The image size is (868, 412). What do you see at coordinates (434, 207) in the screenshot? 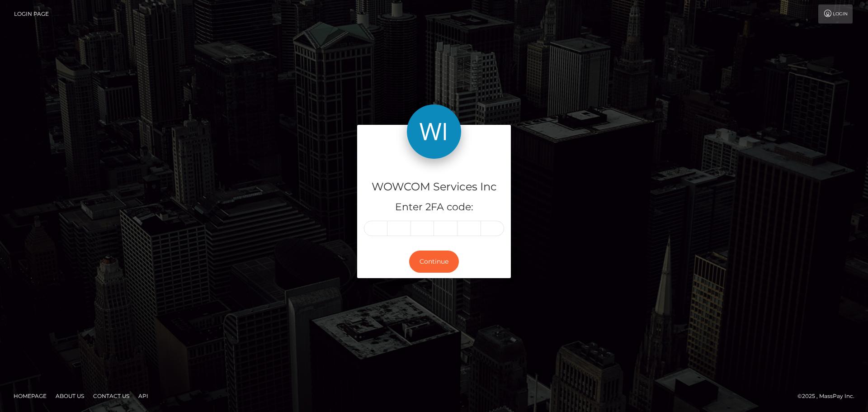
I see `h5: Enter 2FA code:` at bounding box center [434, 207].